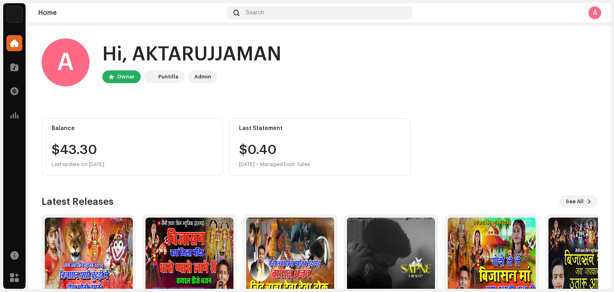 The height and width of the screenshot is (292, 614). Describe the element at coordinates (319, 128) in the screenshot. I see `div: Last Statement` at that location.